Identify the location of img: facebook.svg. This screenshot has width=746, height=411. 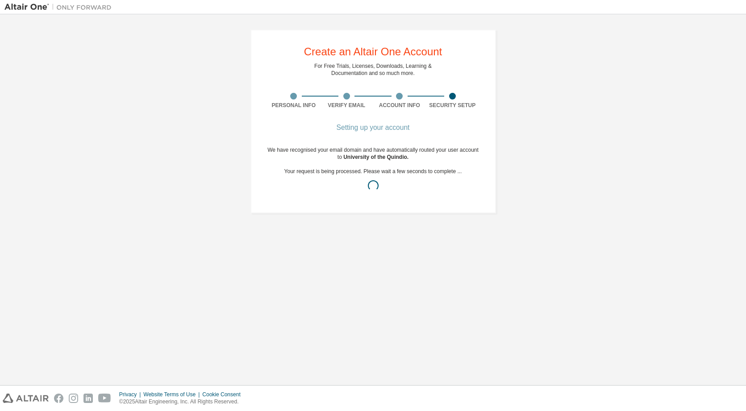
(58, 398).